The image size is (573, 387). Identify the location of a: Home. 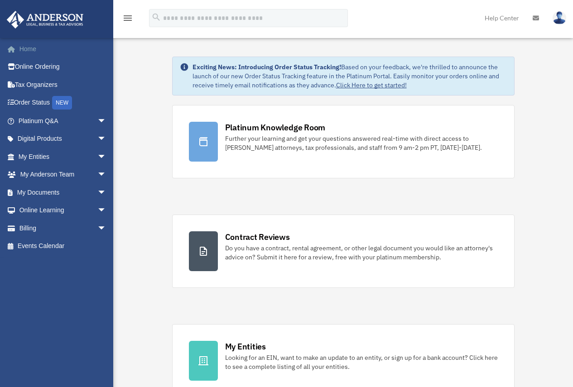
(63, 49).